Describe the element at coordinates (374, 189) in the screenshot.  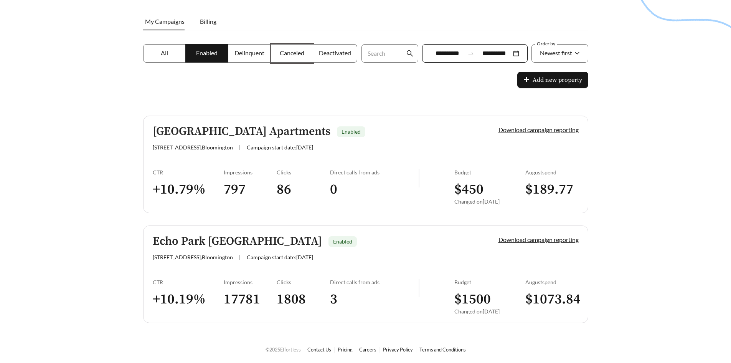
I see `h3: 0` at that location.